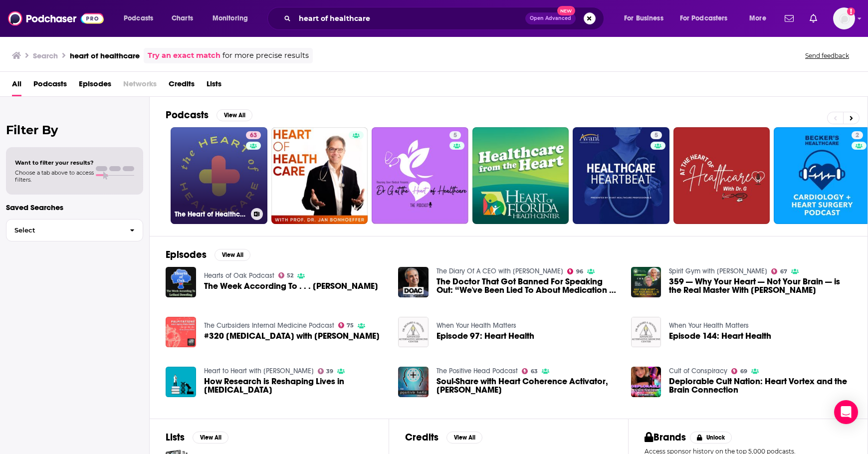 This screenshot has width=868, height=454. I want to click on a: EpisodesView All, so click(208, 254).